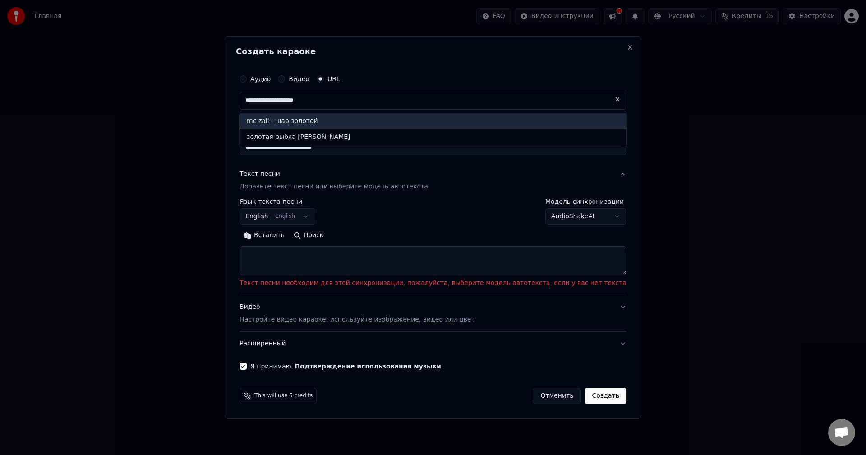 Image resolution: width=866 pixels, height=455 pixels. What do you see at coordinates (334, 79) in the screenshot?
I see `label: URL` at bounding box center [334, 79].